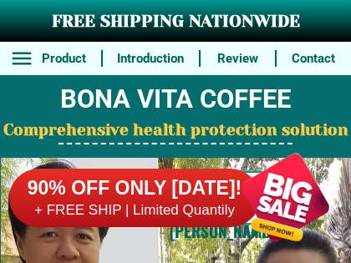 The width and height of the screenshot is (351, 263). What do you see at coordinates (150, 58) in the screenshot?
I see `h6: Introduction` at bounding box center [150, 58].